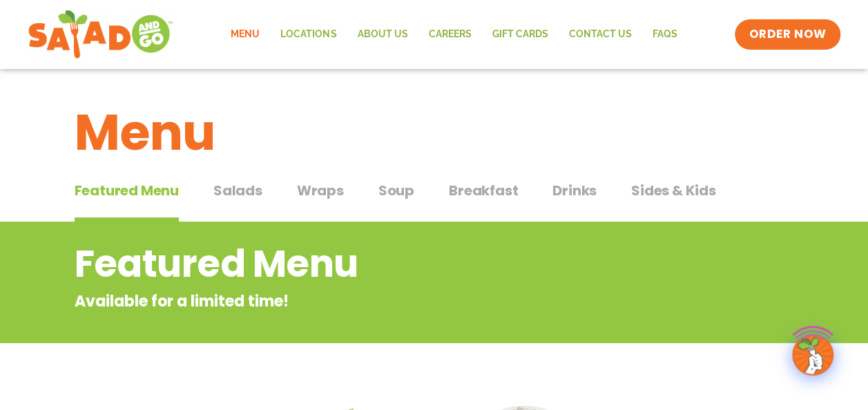  What do you see at coordinates (434, 133) in the screenshot?
I see `h1: Menu` at bounding box center [434, 133].